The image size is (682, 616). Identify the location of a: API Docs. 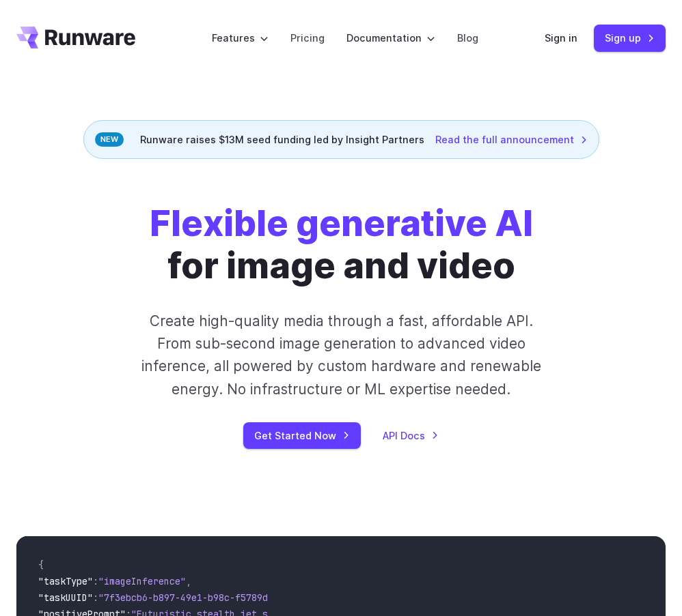
(411, 436).